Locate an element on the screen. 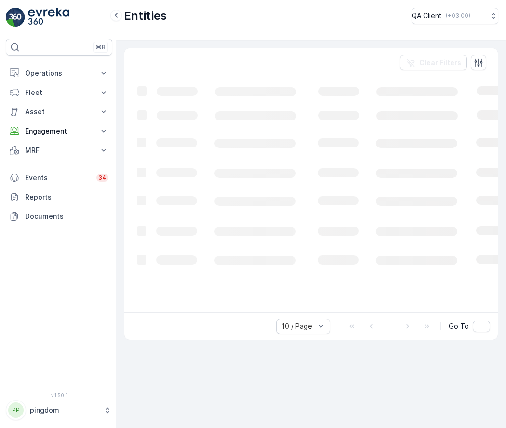 Image resolution: width=506 pixels, height=428 pixels. p: Asset is located at coordinates (59, 112).